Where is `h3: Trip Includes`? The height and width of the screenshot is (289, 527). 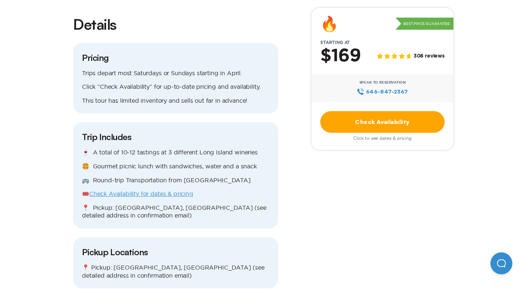 h3: Trip Includes is located at coordinates (176, 137).